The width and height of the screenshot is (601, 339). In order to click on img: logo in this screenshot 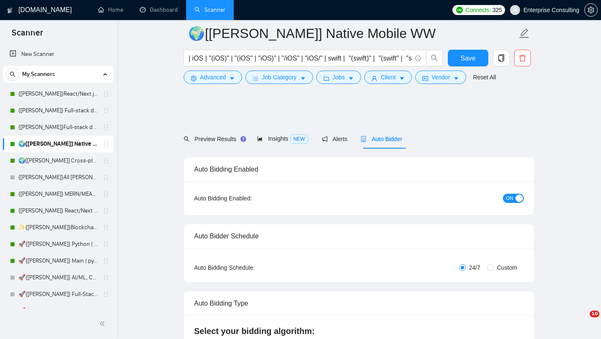, I will do `click(10, 10)`.